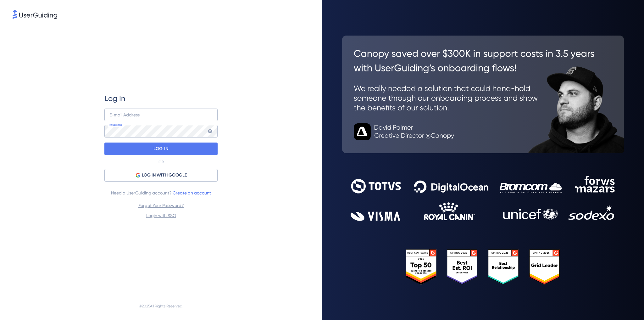 The image size is (644, 320). Describe the element at coordinates (161, 162) in the screenshot. I see `p: OR` at that location.